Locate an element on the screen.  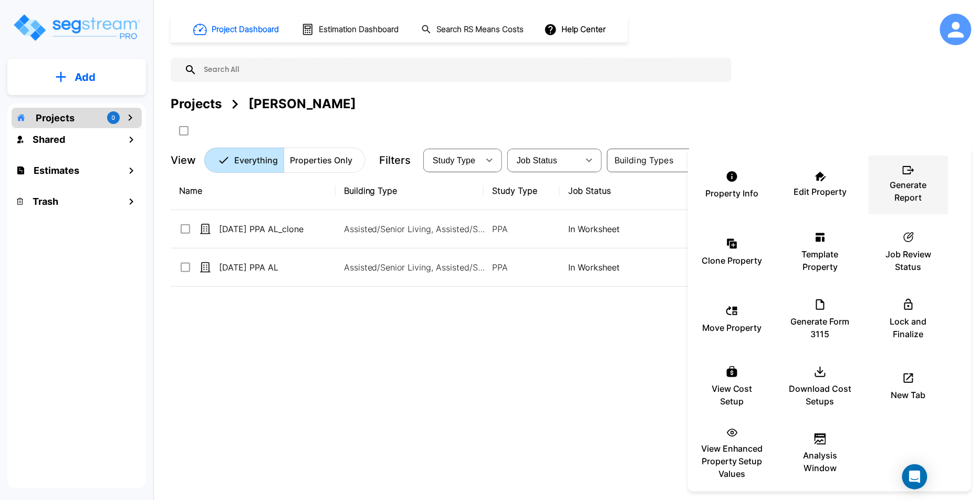
p: Property Info is located at coordinates (733, 193).